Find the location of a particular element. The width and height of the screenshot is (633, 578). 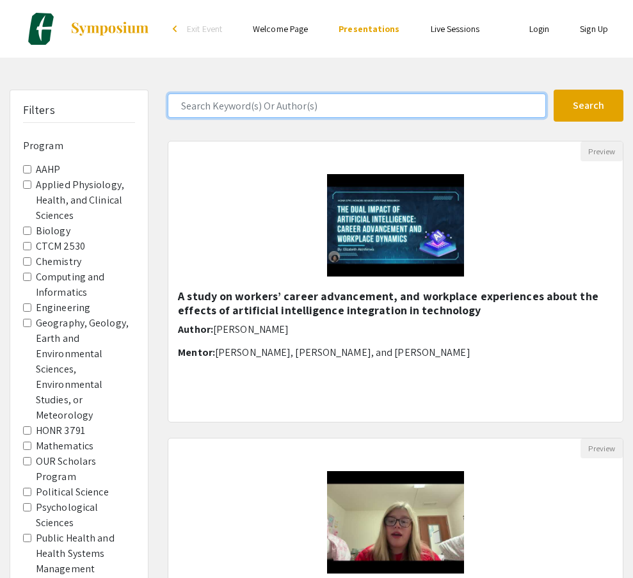

h5: A study on workers’ career advancement, and workplace experiences about the effects of artificial... is located at coordinates (395, 303).